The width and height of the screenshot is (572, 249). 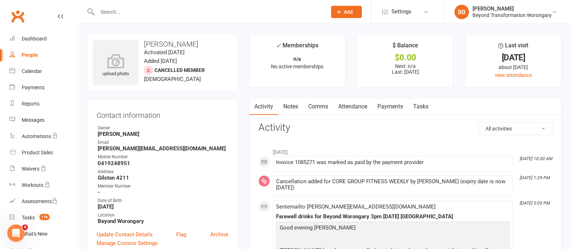 What do you see at coordinates (43, 185) in the screenshot?
I see `a: Workouts` at bounding box center [43, 185].